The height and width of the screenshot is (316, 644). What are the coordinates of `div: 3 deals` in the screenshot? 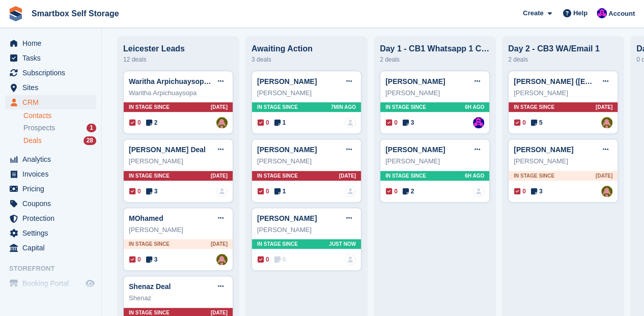 It's located at (306, 60).